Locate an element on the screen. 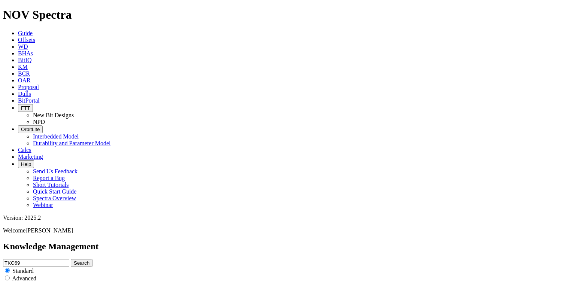 The image size is (575, 283). a: BCR is located at coordinates (24, 73).